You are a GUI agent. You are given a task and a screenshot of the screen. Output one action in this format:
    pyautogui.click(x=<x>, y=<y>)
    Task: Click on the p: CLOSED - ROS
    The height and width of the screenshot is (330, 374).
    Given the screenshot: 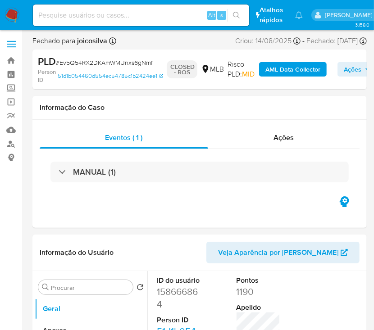 What is the action you would take?
    pyautogui.click(x=182, y=69)
    